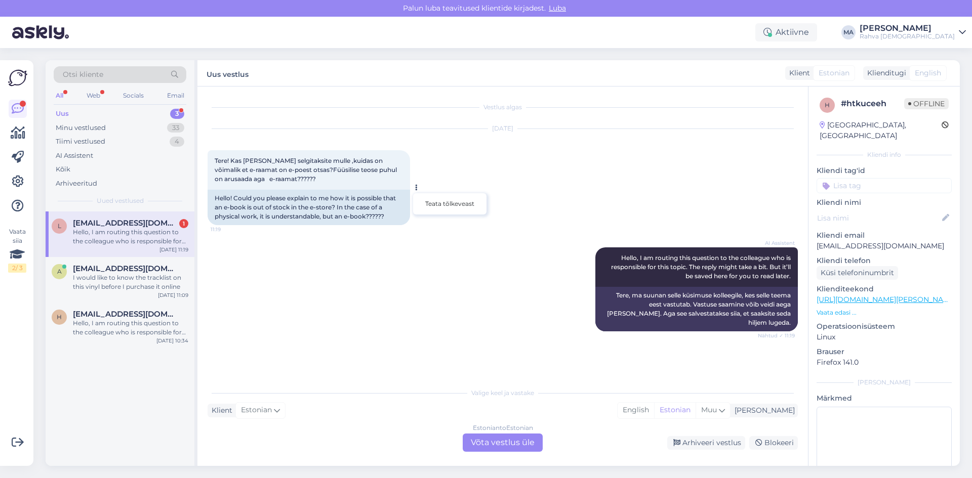 Image resolution: width=972 pixels, height=478 pixels. What do you see at coordinates (884, 313) in the screenshot?
I see `p: Vaata edasi ...` at bounding box center [884, 313].